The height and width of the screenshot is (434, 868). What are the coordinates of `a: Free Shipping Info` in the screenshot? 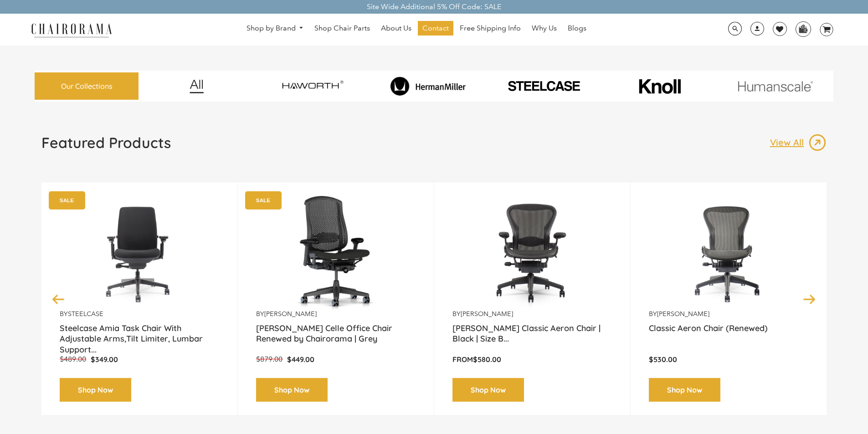 It's located at (490, 28).